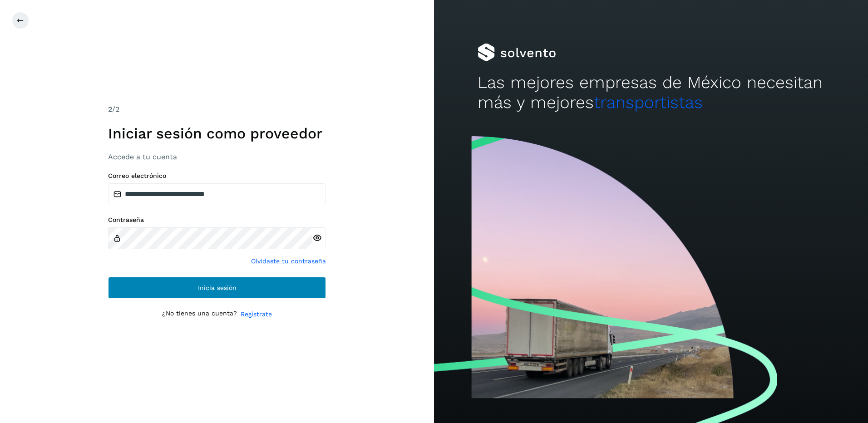 The height and width of the screenshot is (423, 868). What do you see at coordinates (217, 110) in the screenshot?
I see `div: /2` at bounding box center [217, 110].